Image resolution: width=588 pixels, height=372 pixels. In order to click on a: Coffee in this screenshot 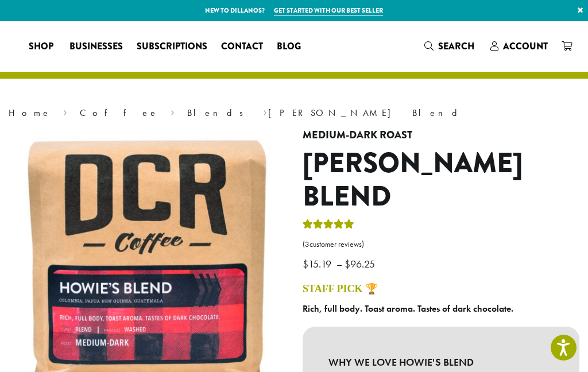, I will do `click(119, 113)`.